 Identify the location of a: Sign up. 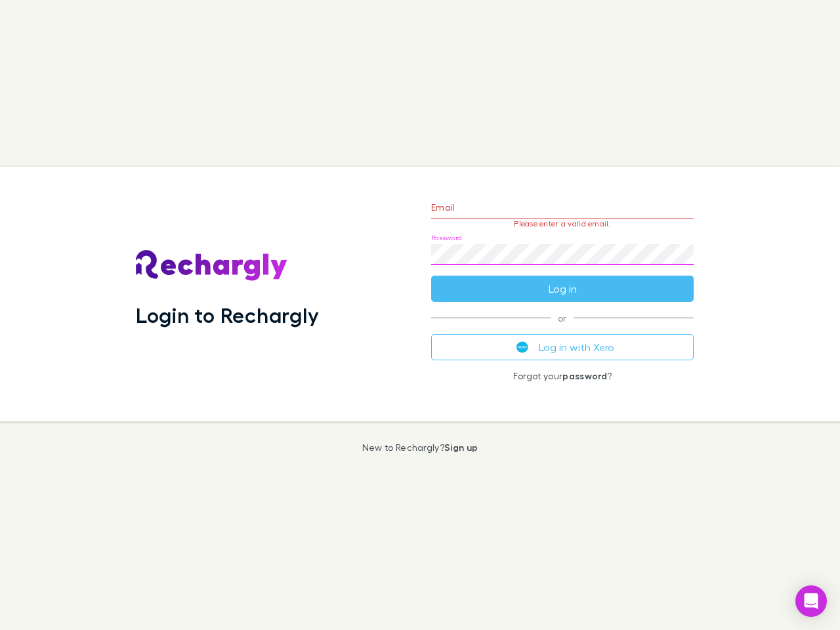
(461, 447).